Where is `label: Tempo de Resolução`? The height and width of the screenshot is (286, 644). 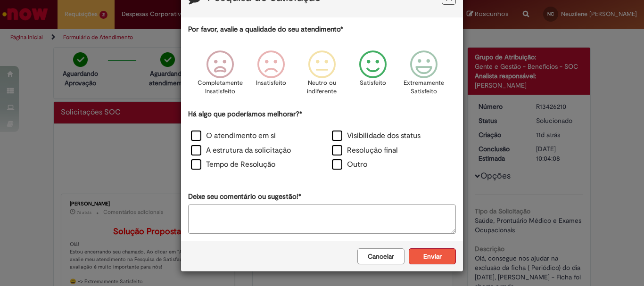
label: Tempo de Resolução is located at coordinates (233, 164).